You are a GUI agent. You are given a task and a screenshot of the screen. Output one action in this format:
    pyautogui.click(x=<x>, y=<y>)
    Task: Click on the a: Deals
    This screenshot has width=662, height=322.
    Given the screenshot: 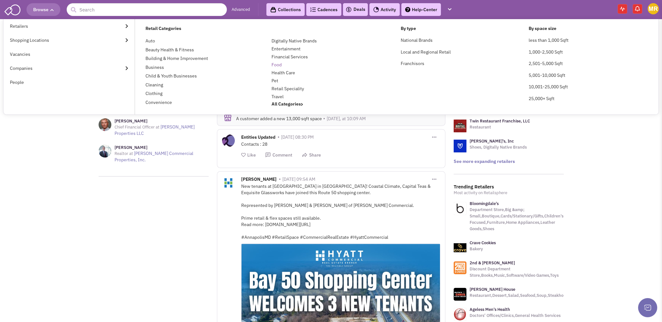 What is the action you would take?
    pyautogui.click(x=356, y=10)
    